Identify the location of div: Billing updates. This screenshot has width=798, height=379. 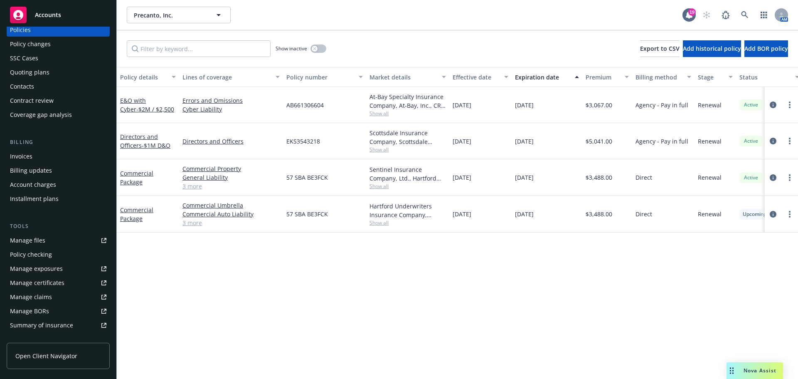
(31, 170).